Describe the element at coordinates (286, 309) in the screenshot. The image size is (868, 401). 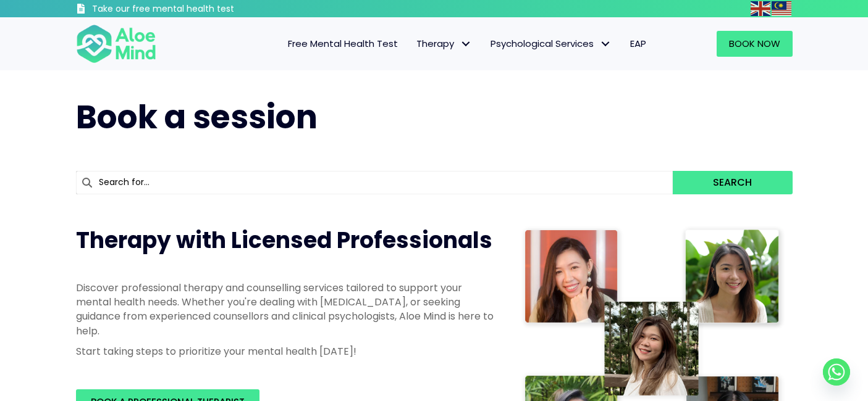
I see `p: Discover professional therapy and counselling services tailored to support your mental health nee...` at that location.